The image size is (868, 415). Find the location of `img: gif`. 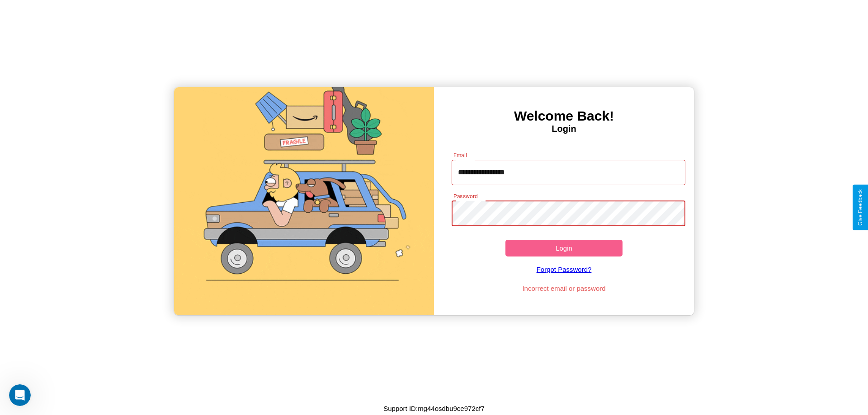

img: gif is located at coordinates (304, 201).